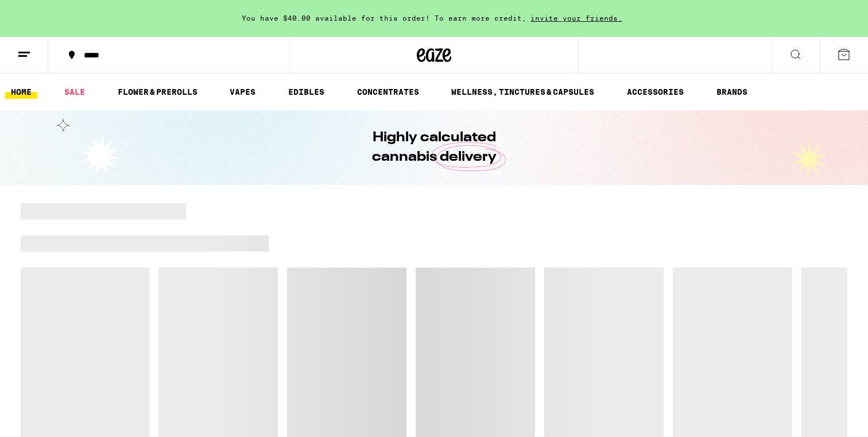 The height and width of the screenshot is (437, 868). Describe the element at coordinates (732, 92) in the screenshot. I see `button: BRANDS` at that location.